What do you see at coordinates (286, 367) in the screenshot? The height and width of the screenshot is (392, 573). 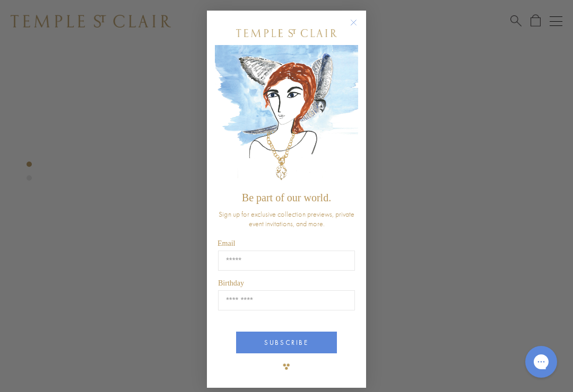 I see `img: TSC` at bounding box center [286, 367].